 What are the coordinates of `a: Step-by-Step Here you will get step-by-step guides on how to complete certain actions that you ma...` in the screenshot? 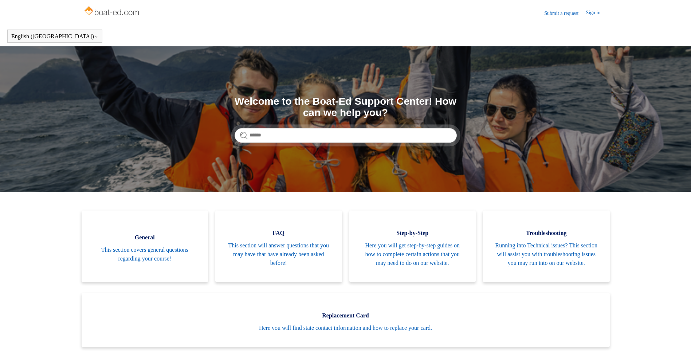 It's located at (413, 246).